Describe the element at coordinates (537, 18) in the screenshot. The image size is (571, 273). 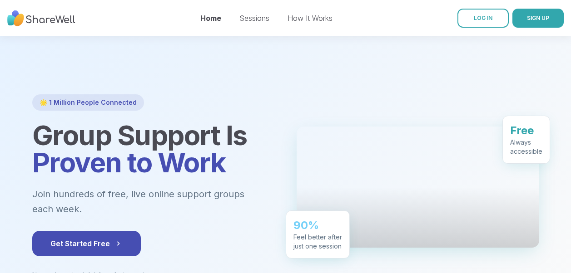
I see `span: SIGN UP` at that location.